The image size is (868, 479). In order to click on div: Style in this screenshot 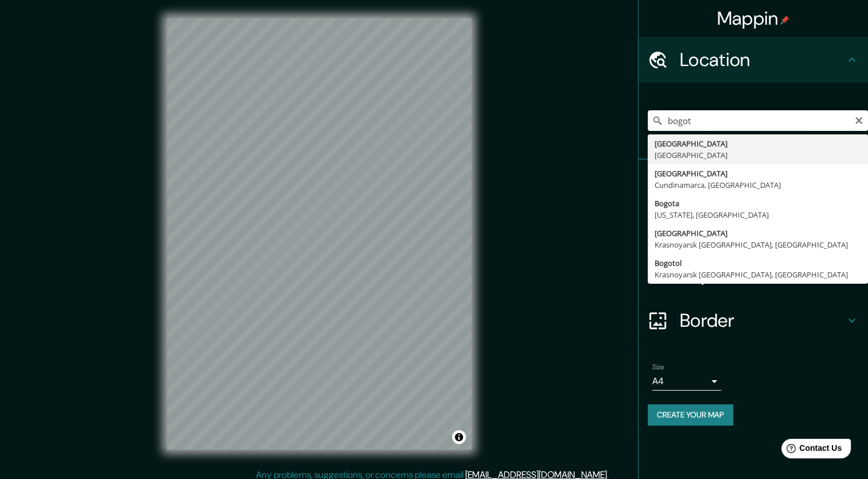, I will do `click(753, 229)`.